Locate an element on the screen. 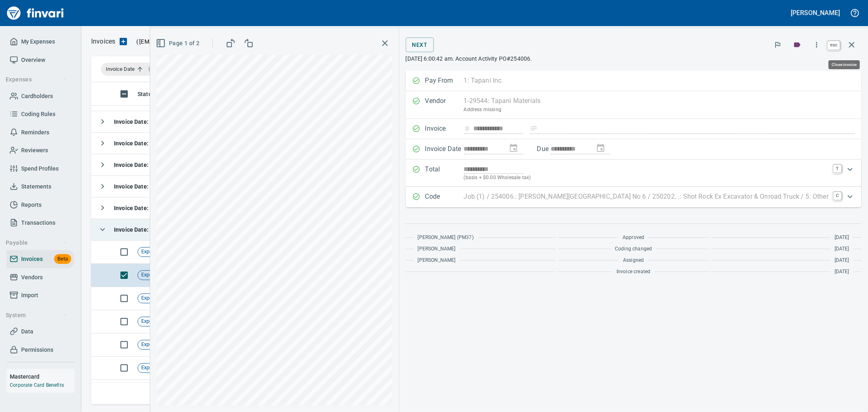 This screenshot has width=868, height=412. p: Code is located at coordinates (445, 197).